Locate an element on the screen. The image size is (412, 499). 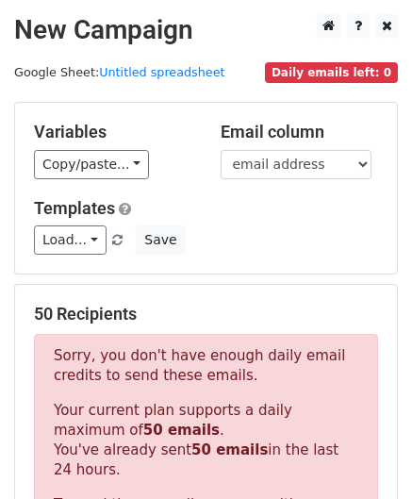
small: Google Sheet: is located at coordinates (120, 72).